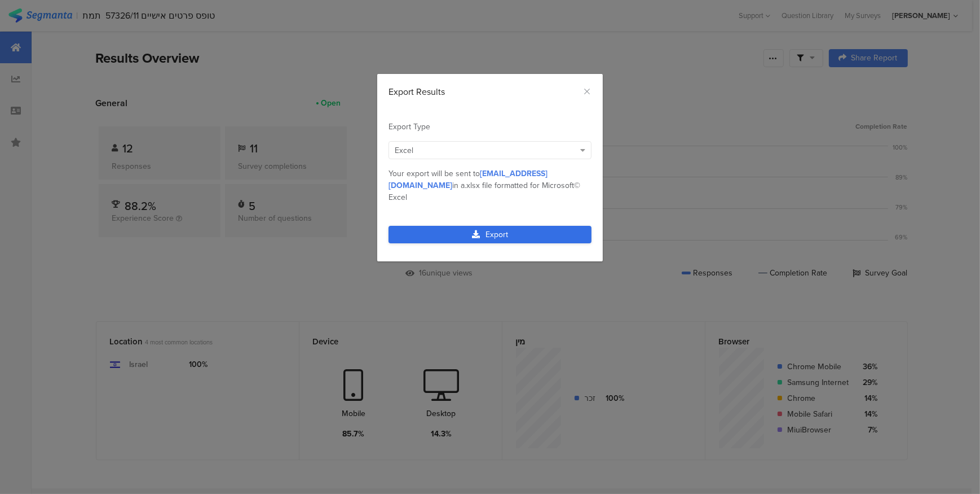 This screenshot has height=494, width=980. Describe the element at coordinates (490, 91) in the screenshot. I see `div: Export Results` at that location.